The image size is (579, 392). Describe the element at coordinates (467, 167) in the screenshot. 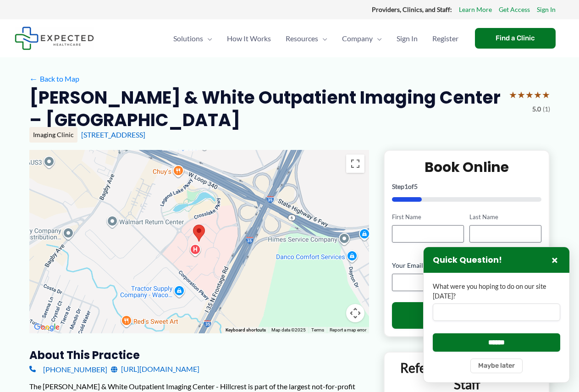

I see `h2: Book Online` at that location.